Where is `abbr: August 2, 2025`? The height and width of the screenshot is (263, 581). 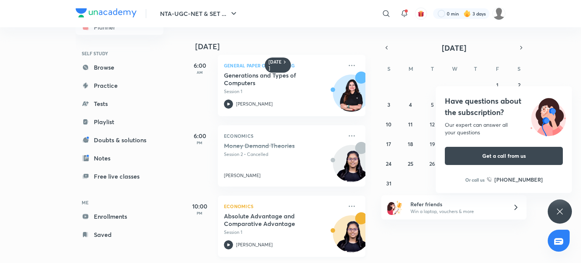 abbr: August 2, 2025 is located at coordinates (519, 85).